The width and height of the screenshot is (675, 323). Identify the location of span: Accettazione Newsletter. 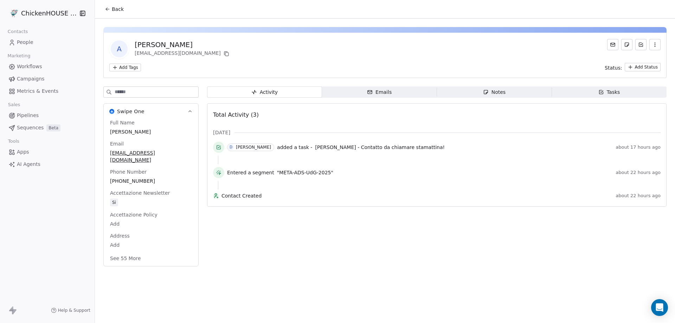
(140, 193).